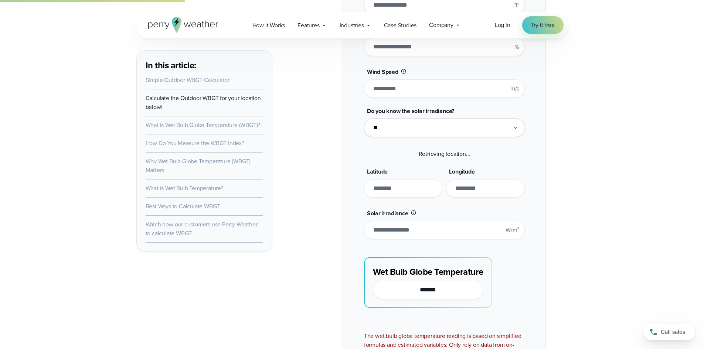  I want to click on span: Longitude, so click(462, 171).